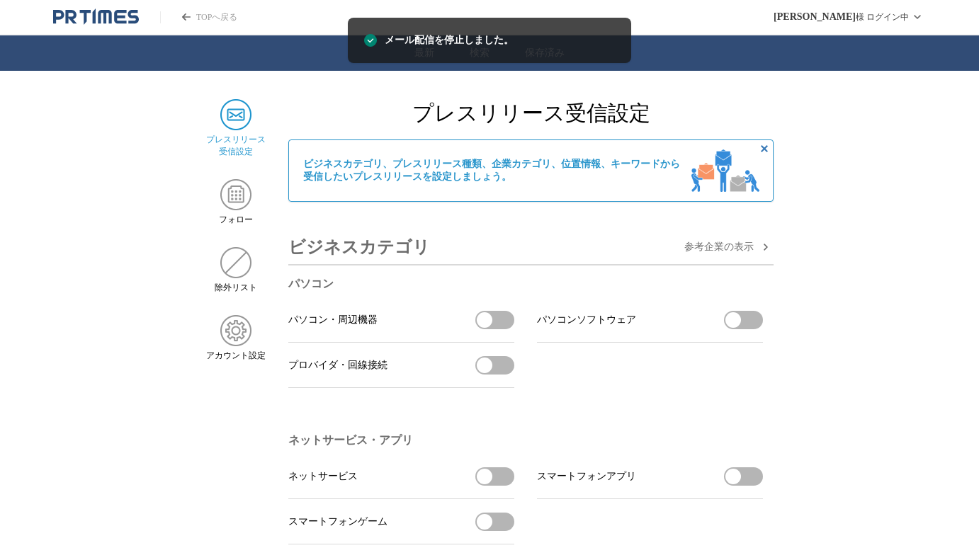  I want to click on span: メール配信を停止しました。, so click(449, 40).